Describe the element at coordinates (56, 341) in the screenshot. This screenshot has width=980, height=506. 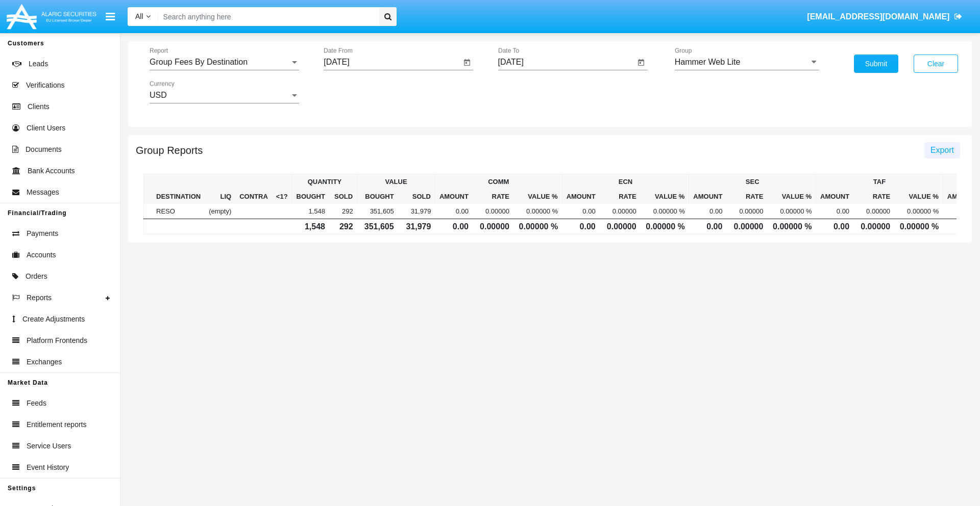
I see `span: Platform Frontends` at that location.